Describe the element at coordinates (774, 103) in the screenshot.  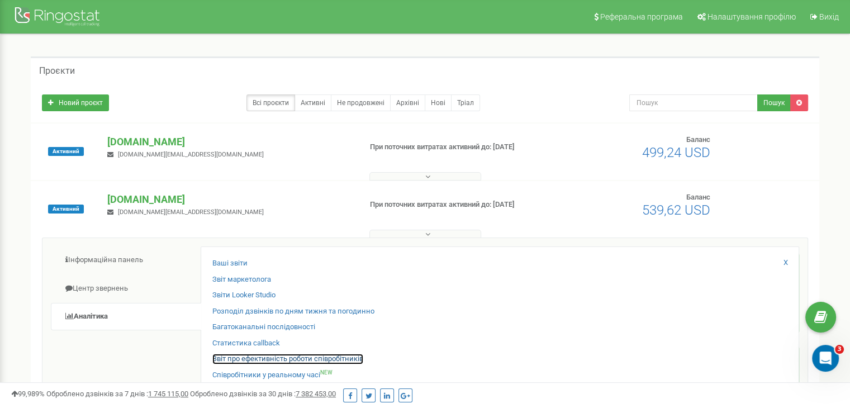
I see `button: Пошук` at that location.